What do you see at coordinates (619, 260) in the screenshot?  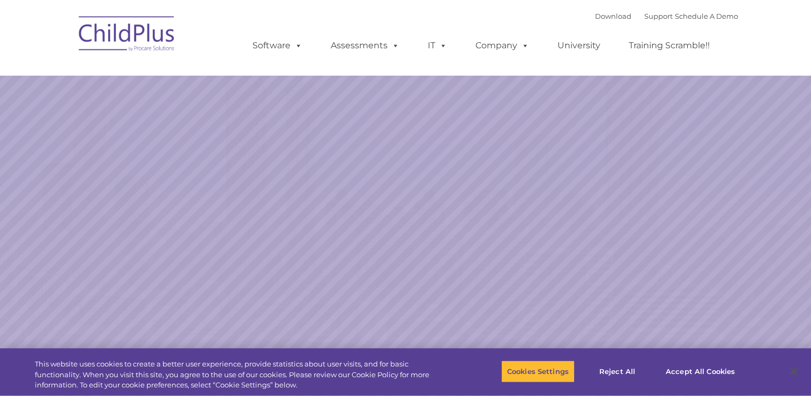 I see `a: Learn More` at bounding box center [619, 260].